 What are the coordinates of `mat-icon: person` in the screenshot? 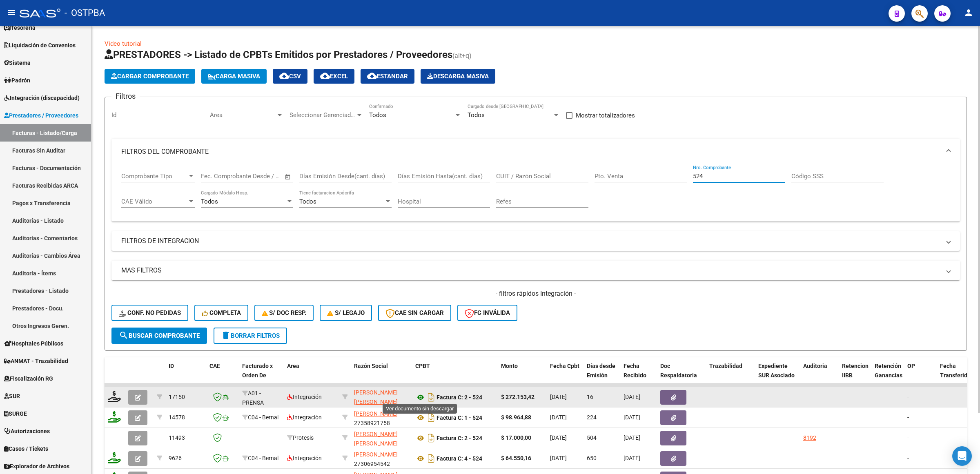 It's located at (969, 13).